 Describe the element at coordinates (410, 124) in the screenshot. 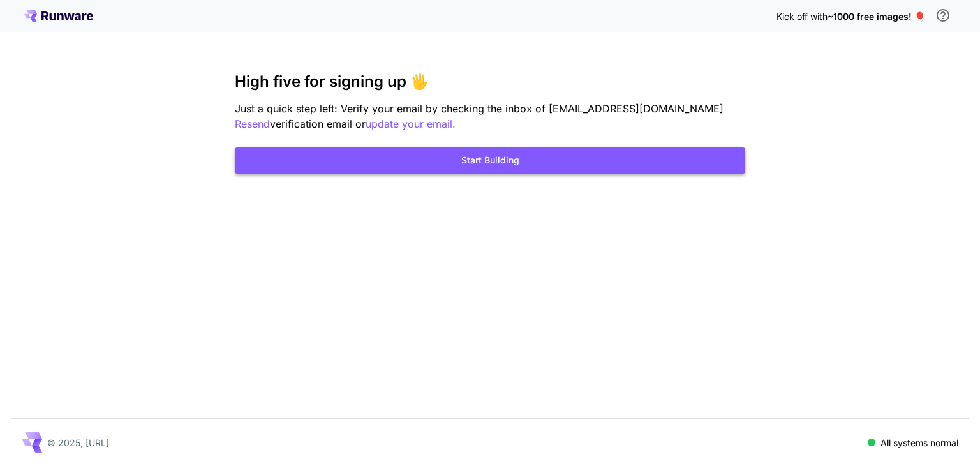

I see `button: update your email.` at that location.